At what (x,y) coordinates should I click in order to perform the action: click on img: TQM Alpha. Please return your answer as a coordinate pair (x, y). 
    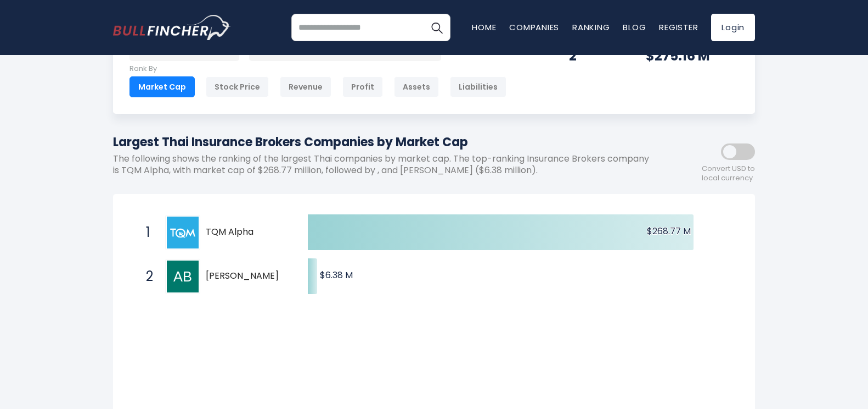
    Looking at the image, I should click on (183, 232).